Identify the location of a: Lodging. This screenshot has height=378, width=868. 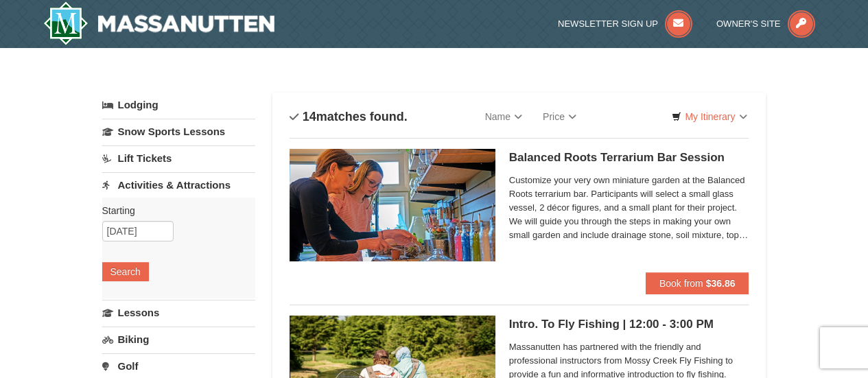
(178, 105).